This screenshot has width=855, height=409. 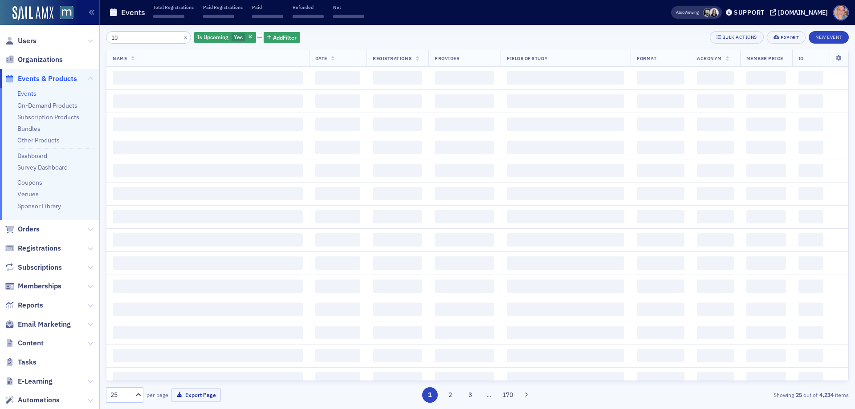 What do you see at coordinates (47, 79) in the screenshot?
I see `span: Events & Products` at bounding box center [47, 79].